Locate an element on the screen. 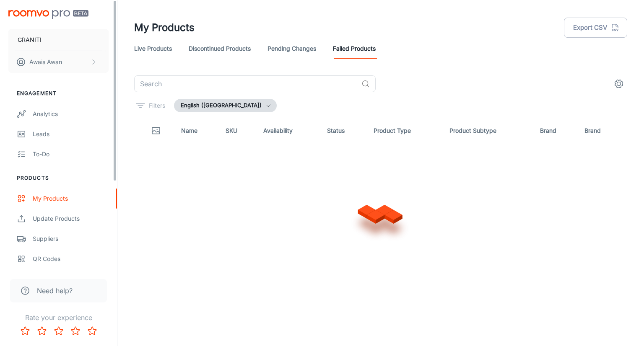  a: Pending Changes is located at coordinates (292, 48).